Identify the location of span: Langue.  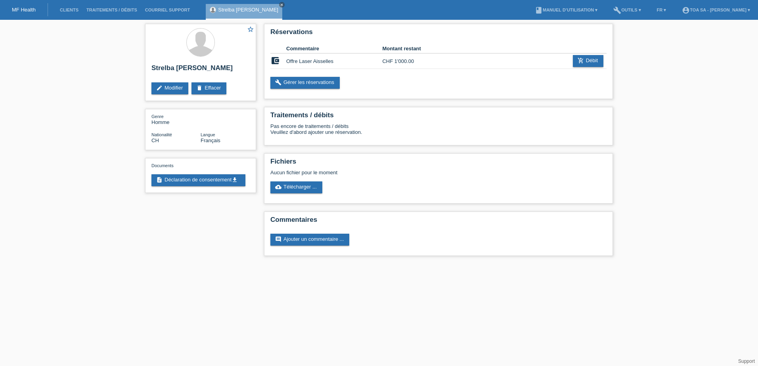
(208, 135).